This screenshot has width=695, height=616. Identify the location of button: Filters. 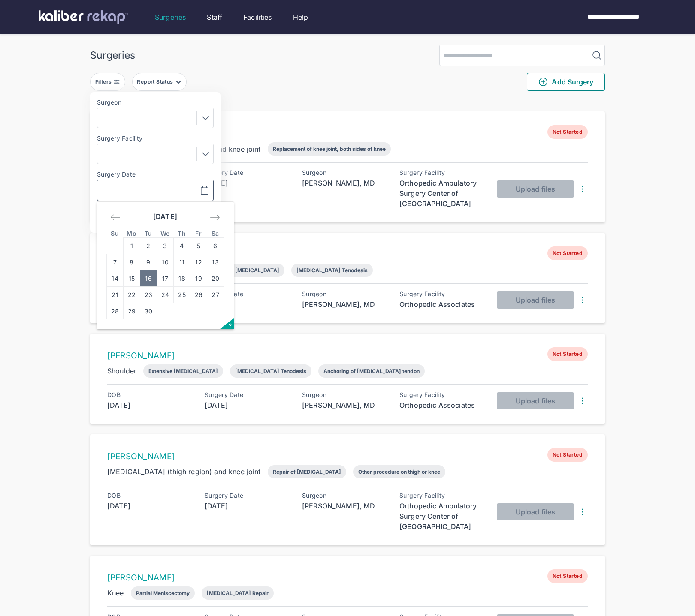
(108, 82).